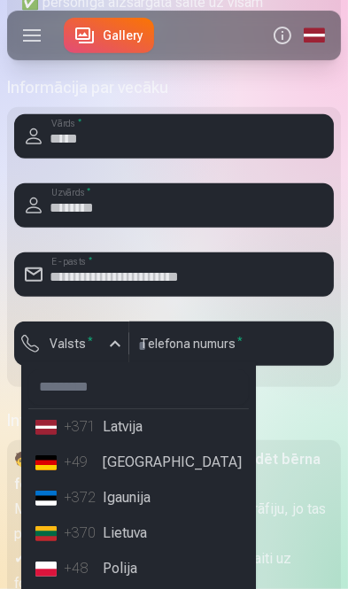 This screenshot has height=589, width=348. I want to click on li: Lietuva, so click(138, 534).